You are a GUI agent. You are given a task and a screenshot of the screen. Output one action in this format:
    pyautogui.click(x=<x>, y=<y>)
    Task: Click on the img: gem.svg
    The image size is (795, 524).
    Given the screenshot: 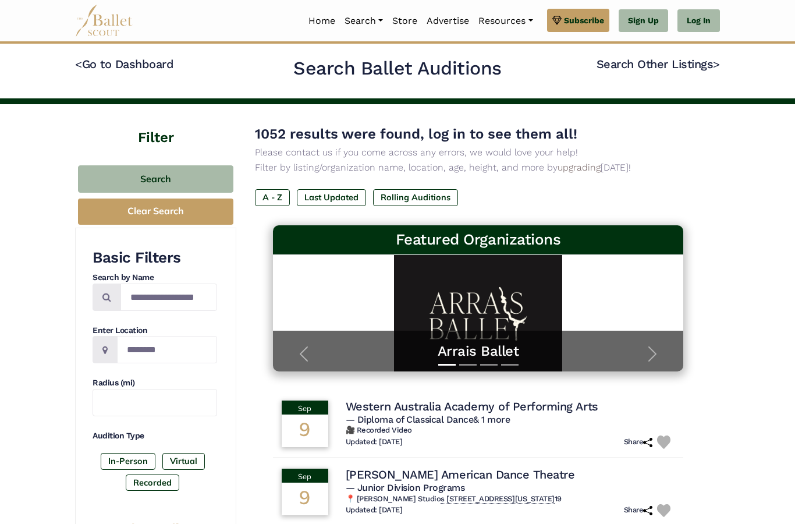 What is the action you would take?
    pyautogui.click(x=557, y=20)
    